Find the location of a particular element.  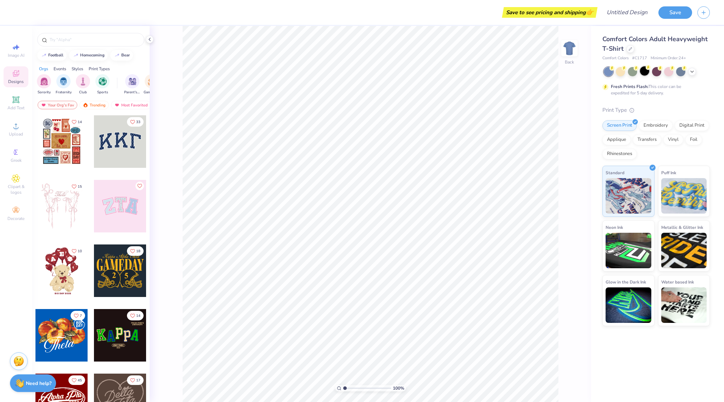

div: Applique is located at coordinates (616, 140).